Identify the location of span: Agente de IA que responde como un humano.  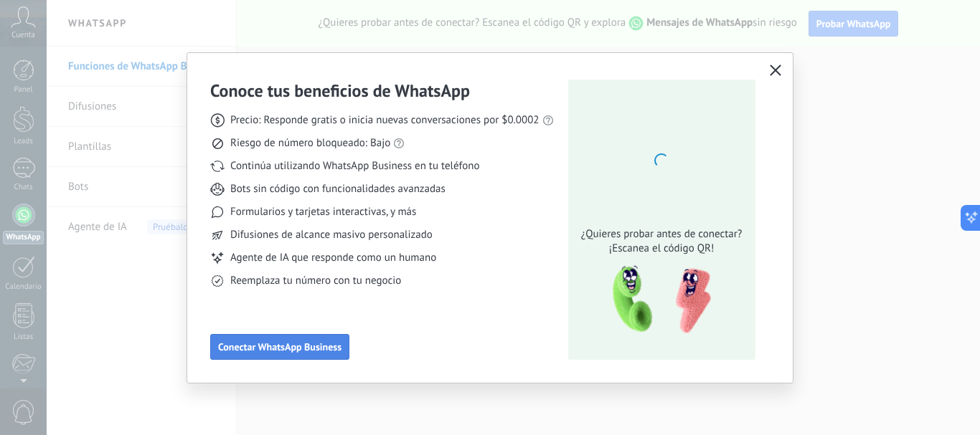
(333, 259).